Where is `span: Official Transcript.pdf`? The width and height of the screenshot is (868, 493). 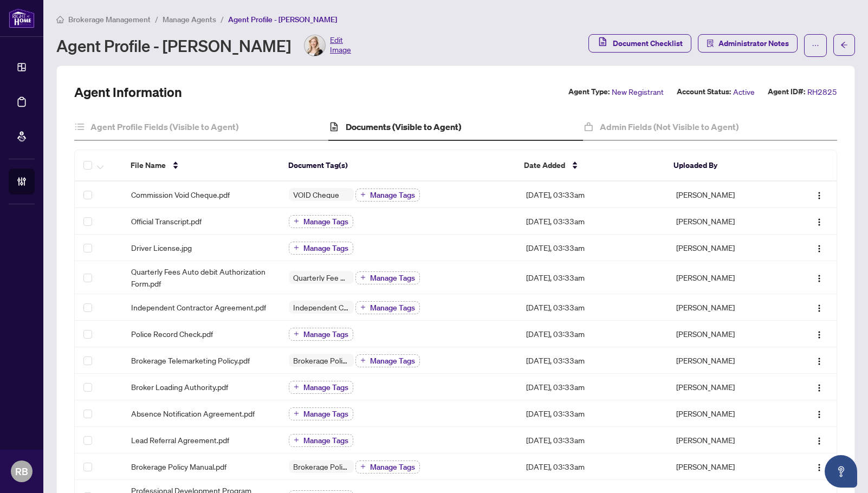
span: Official Transcript.pdf is located at coordinates (167, 221).